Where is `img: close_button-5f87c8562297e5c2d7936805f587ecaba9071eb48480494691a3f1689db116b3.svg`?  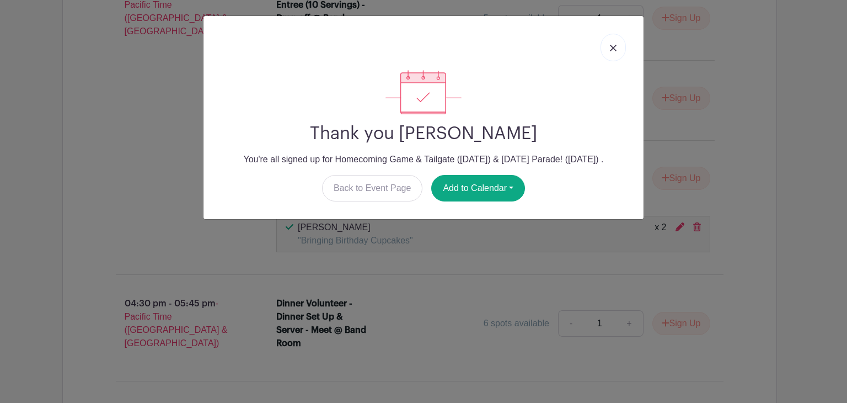 img: close_button-5f87c8562297e5c2d7936805f587ecaba9071eb48480494691a3f1689db116b3.svg is located at coordinates (613, 48).